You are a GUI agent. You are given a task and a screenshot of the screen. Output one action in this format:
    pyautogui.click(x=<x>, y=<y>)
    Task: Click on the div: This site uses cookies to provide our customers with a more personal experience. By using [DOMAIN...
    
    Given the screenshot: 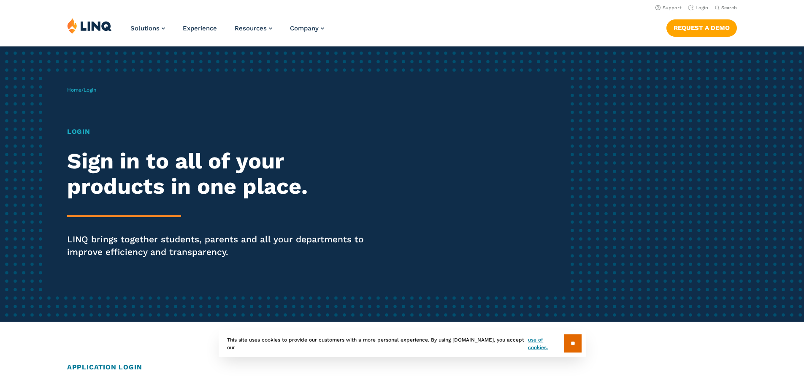 What is the action you would take?
    pyautogui.click(x=402, y=343)
    